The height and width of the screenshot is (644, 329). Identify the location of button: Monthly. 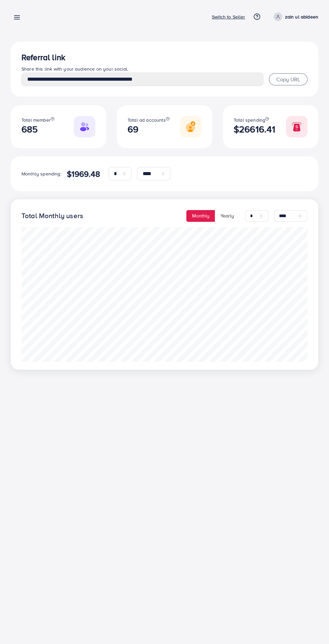
(201, 216).